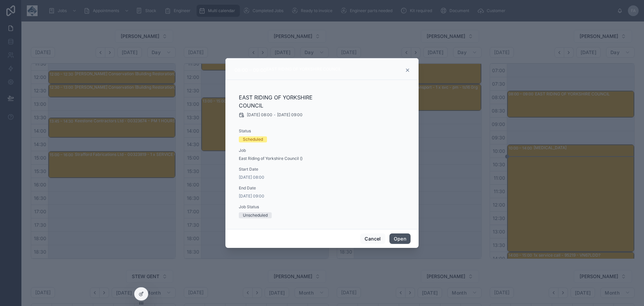 The image size is (644, 306). What do you see at coordinates (287, 207) in the screenshot?
I see `span: Job Status` at bounding box center [287, 207].